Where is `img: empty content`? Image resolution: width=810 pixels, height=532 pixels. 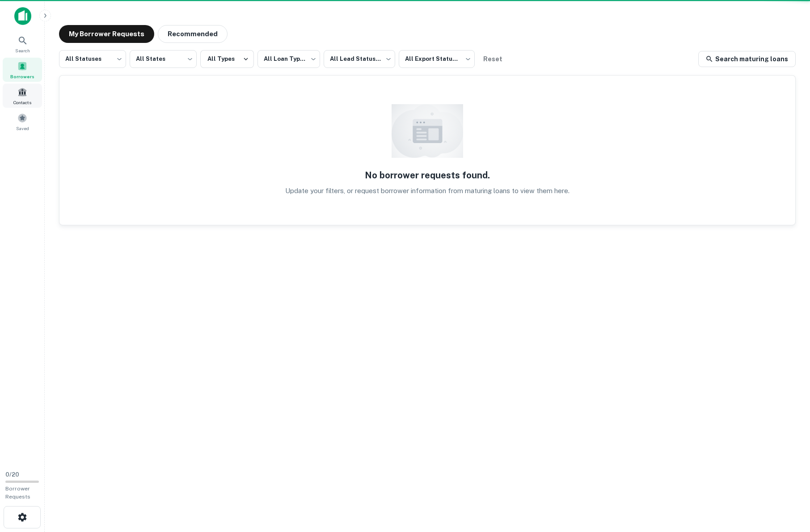 img: empty content is located at coordinates (427, 131).